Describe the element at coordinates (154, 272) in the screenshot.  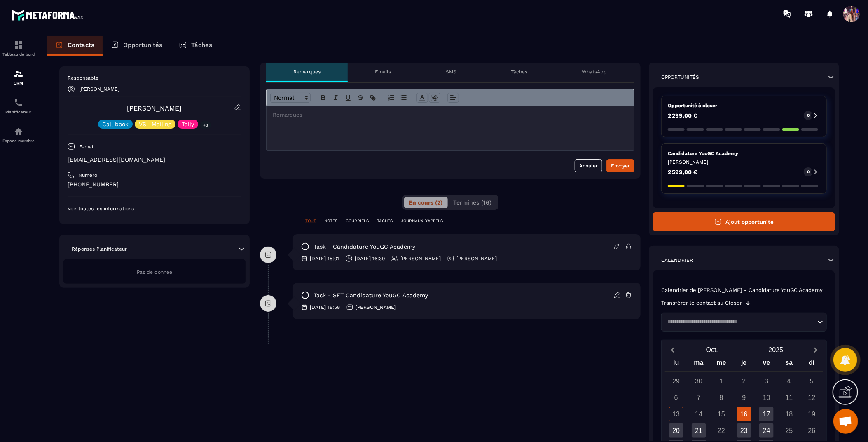
I see `span: Pas de donnée` at that location.